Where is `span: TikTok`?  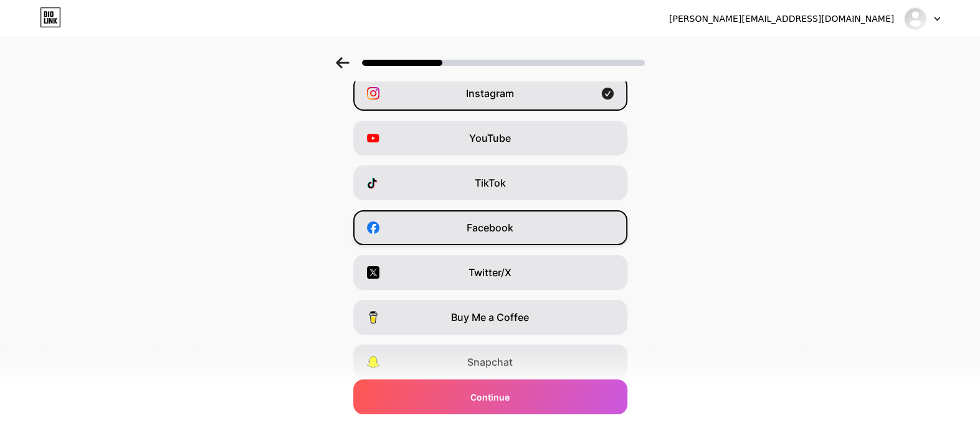
span: TikTok is located at coordinates (490, 183).